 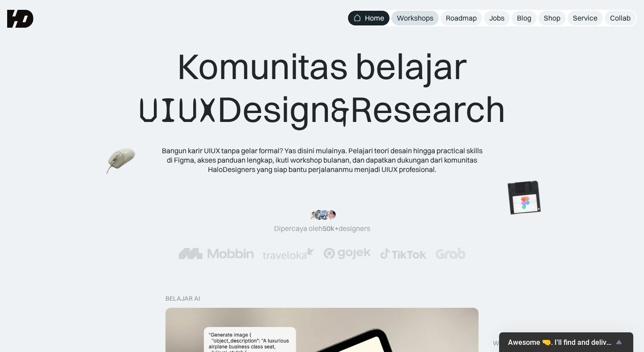 What do you see at coordinates (566, 343) in the screenshot?
I see `button: Show survey - Awesome 🤜. I'll find and deliver more similar jobs to your email:` at bounding box center [566, 343].